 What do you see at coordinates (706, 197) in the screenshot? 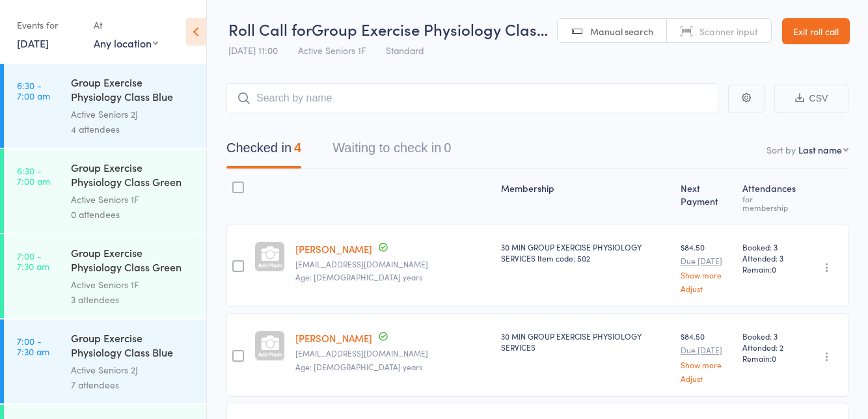
I see `div: Next Payment` at bounding box center [706, 197].